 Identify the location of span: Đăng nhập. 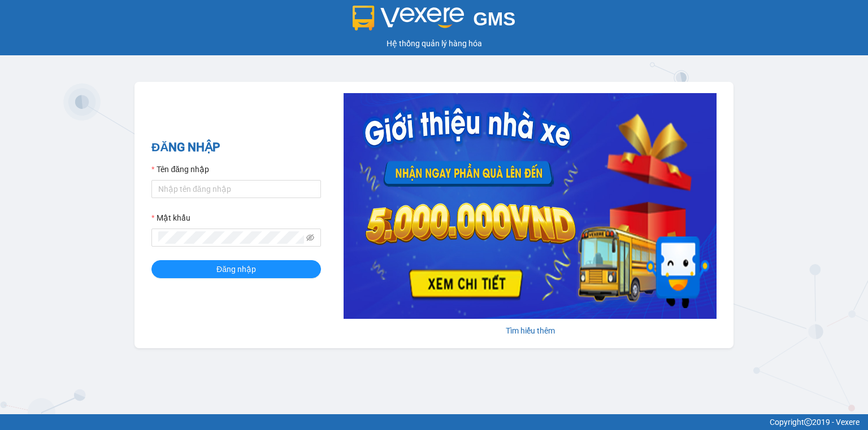
(236, 269).